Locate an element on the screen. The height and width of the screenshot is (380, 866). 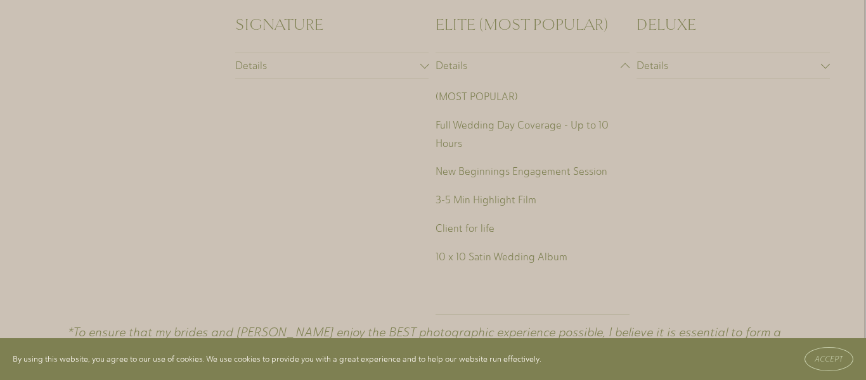
p: 10 x 10 Satin Wedding Album is located at coordinates (532, 257).